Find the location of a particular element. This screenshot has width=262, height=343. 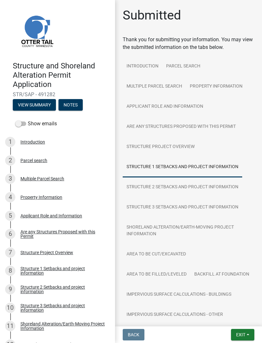

a: Backfill at foundation is located at coordinates (222, 275).